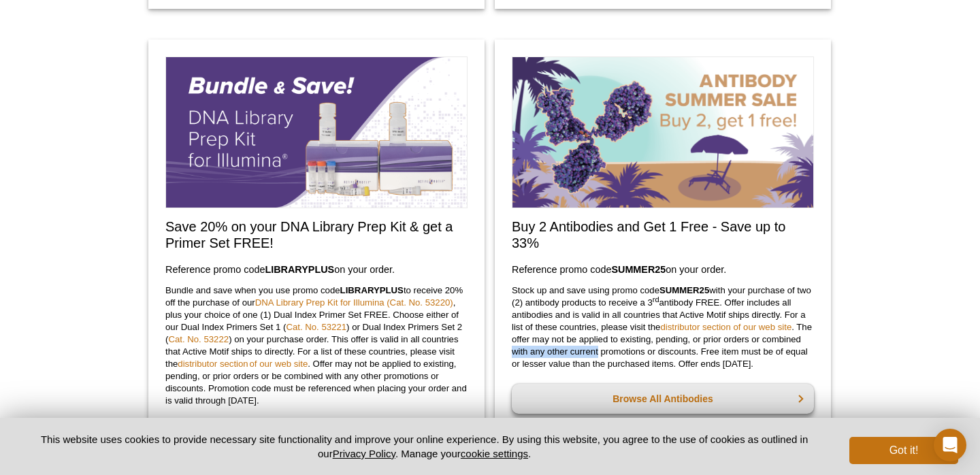 This screenshot has width=980, height=475. What do you see at coordinates (904, 450) in the screenshot?
I see `button: Got it!` at bounding box center [904, 450].